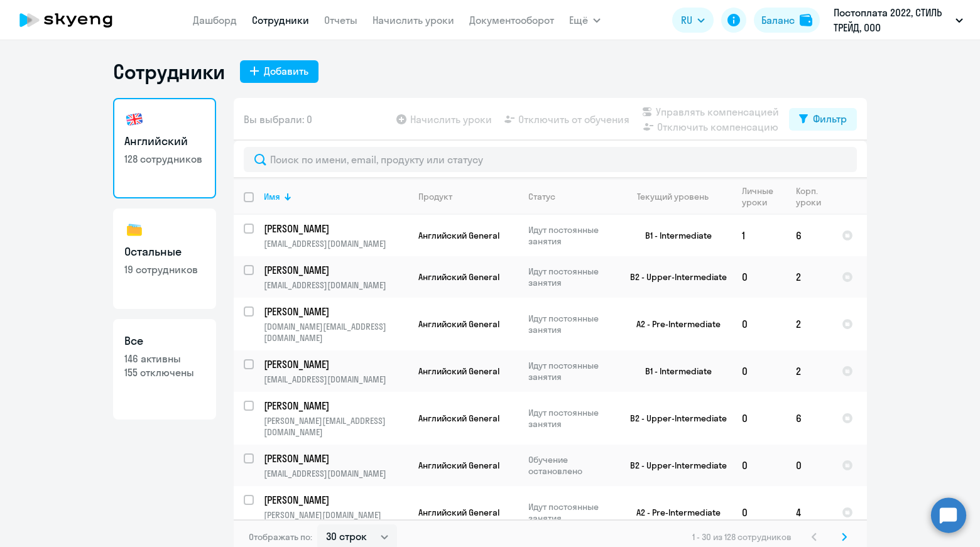 This screenshot has height=547, width=980. What do you see at coordinates (584, 20) in the screenshot?
I see `button: Ещё` at bounding box center [584, 20].